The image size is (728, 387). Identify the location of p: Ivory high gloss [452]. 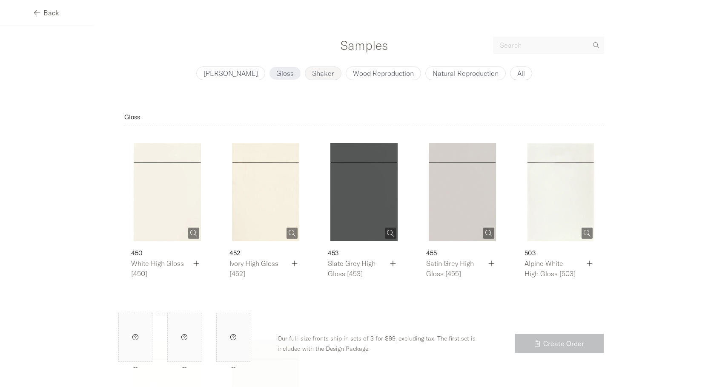
(256, 268).